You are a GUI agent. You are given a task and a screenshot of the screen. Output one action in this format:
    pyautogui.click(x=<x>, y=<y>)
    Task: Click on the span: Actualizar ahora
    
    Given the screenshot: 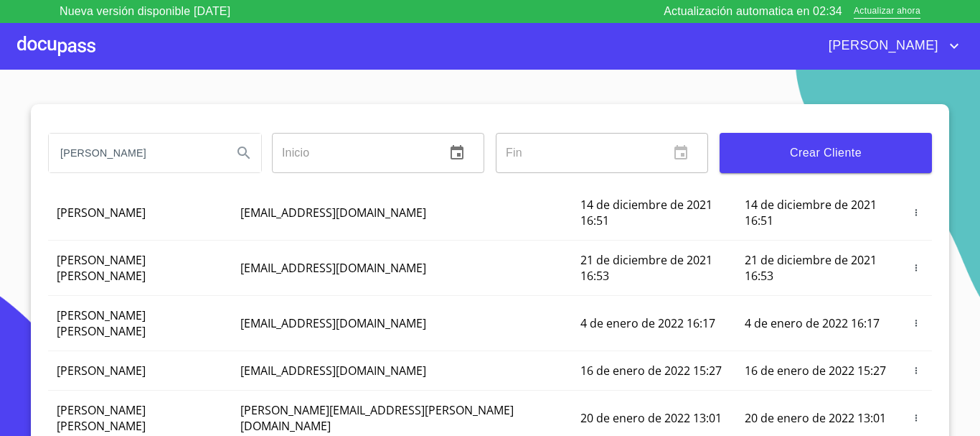 What is the action you would take?
    pyautogui.click(x=886, y=12)
    